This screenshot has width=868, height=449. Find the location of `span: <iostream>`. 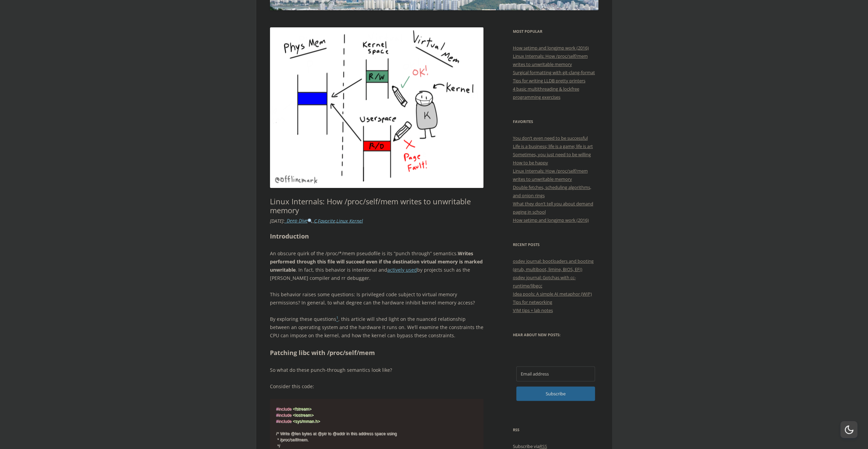

span: <iostream> is located at coordinates (303, 416).